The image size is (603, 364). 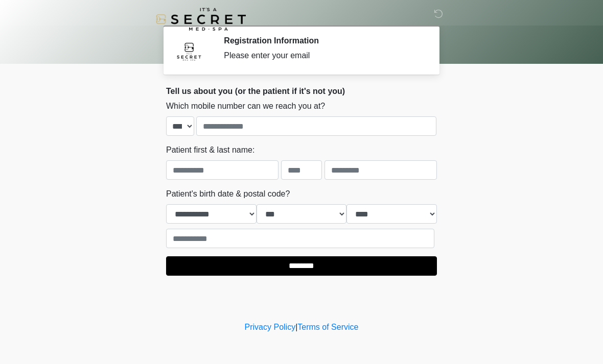 What do you see at coordinates (210, 150) in the screenshot?
I see `label: Patient first & last name:` at bounding box center [210, 150].